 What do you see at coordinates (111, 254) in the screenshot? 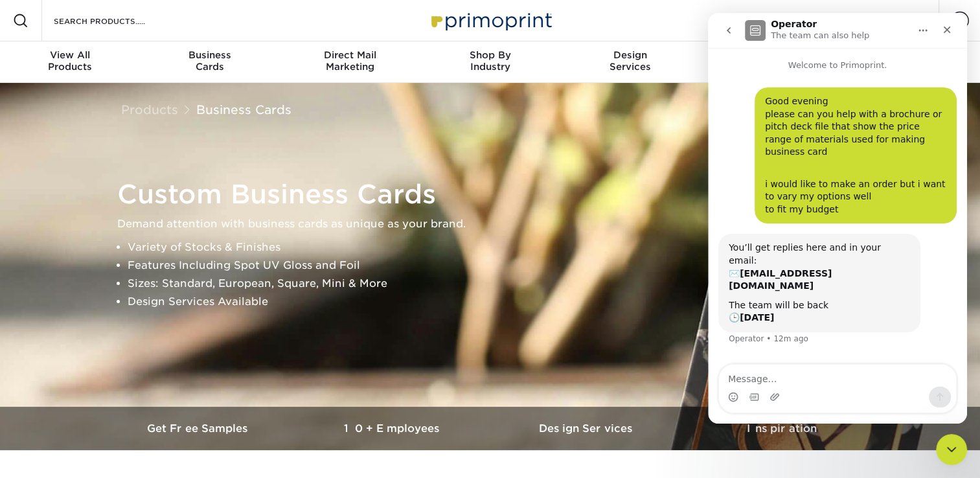
I see `div: You’ll get replies here and in your email: ✉️` at bounding box center [111, 254].